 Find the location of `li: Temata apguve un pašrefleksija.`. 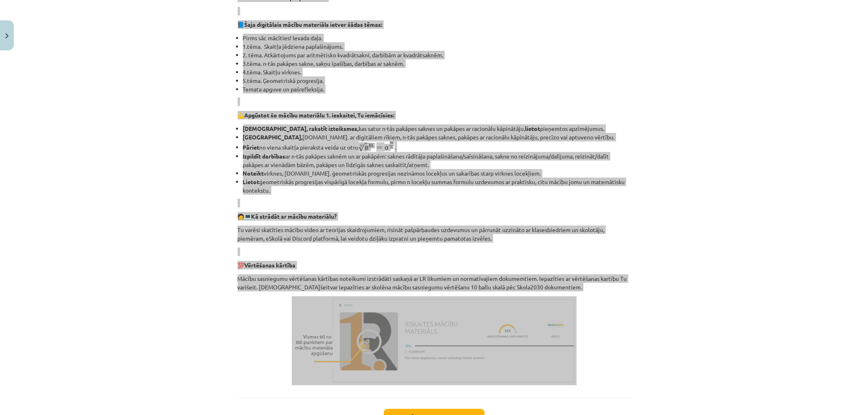

li: Temata apguve un pašrefleksija. is located at coordinates (437, 89).